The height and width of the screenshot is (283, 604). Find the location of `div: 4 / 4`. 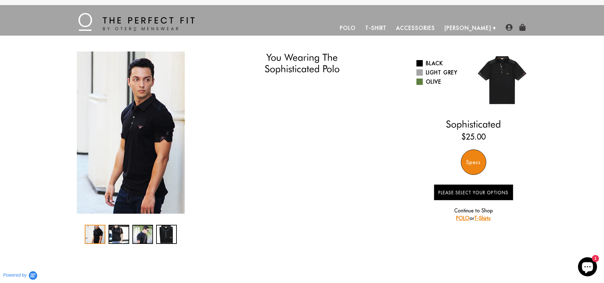

div: 4 / 4 is located at coordinates (166, 234).